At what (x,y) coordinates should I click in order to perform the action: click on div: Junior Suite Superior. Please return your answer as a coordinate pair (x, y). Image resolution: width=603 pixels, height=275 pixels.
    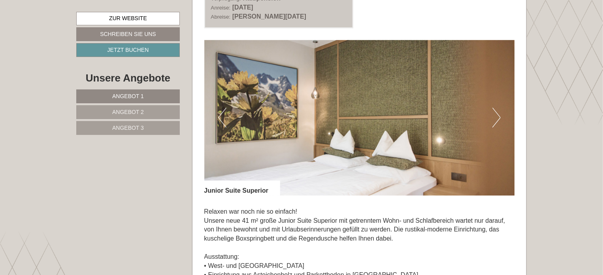
    Looking at the image, I should click on (242, 188).